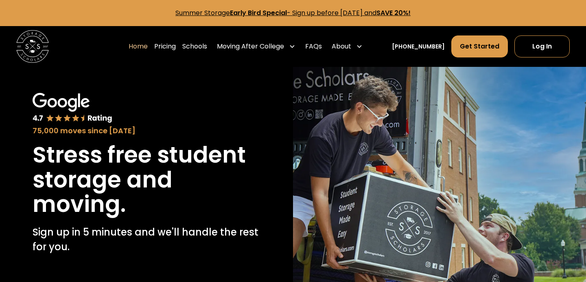 The height and width of the screenshot is (282, 586). What do you see at coordinates (72, 108) in the screenshot?
I see `img: Google 4.7 star rating` at bounding box center [72, 108].